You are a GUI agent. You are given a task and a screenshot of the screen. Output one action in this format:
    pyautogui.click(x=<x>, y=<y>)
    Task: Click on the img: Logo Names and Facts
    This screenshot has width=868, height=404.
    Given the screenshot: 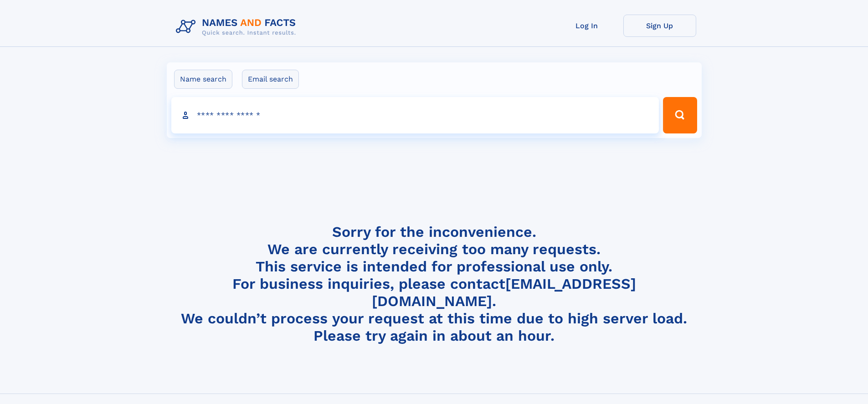 What is the action you would take?
    pyautogui.click(x=238, y=27)
    